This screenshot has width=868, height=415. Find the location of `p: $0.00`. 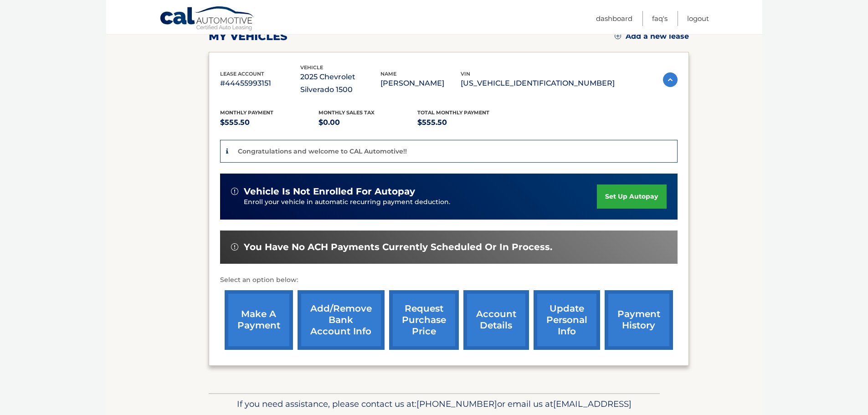

p: $0.00 is located at coordinates (368, 123).